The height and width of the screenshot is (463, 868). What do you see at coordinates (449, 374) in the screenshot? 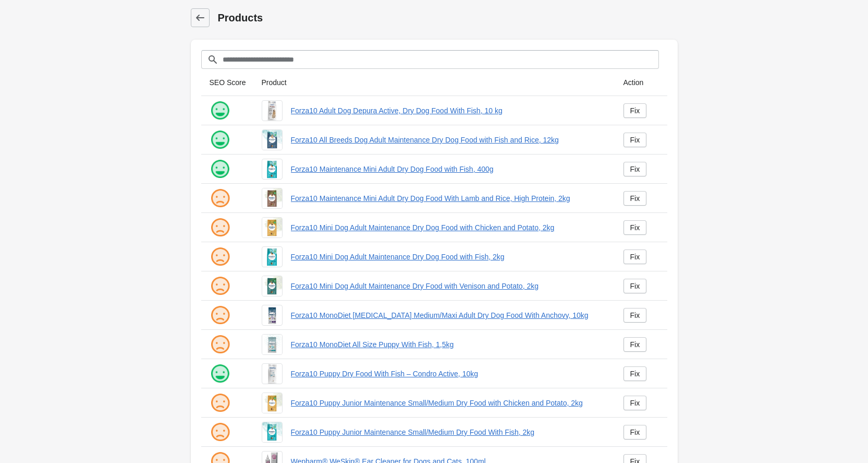
I see `a: Forza10 Puppy Dry Food With Fish – Condro Active, 10kg` at bounding box center [449, 374].